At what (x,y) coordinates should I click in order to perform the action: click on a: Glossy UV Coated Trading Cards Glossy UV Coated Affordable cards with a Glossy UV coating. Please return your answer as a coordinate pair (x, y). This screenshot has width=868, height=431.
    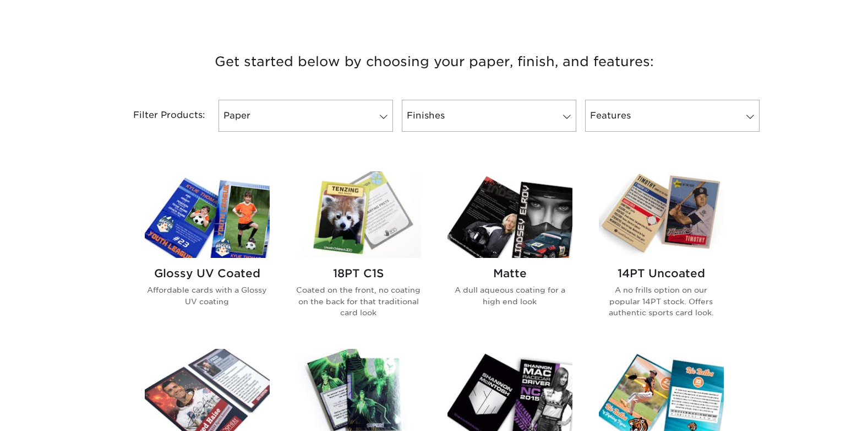
    Looking at the image, I should click on (207, 253).